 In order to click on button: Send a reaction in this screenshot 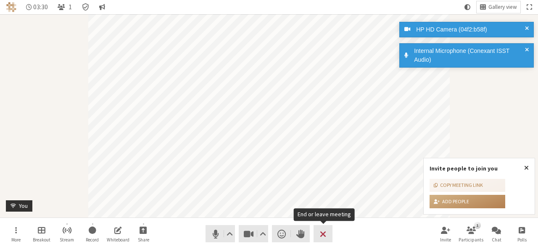, I will do `click(281, 234)`.